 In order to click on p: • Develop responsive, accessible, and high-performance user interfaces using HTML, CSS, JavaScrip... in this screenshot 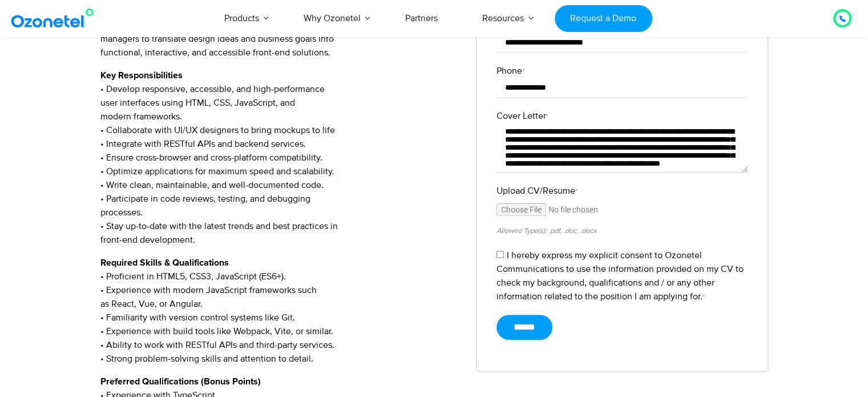, I will do `click(280, 158)`.